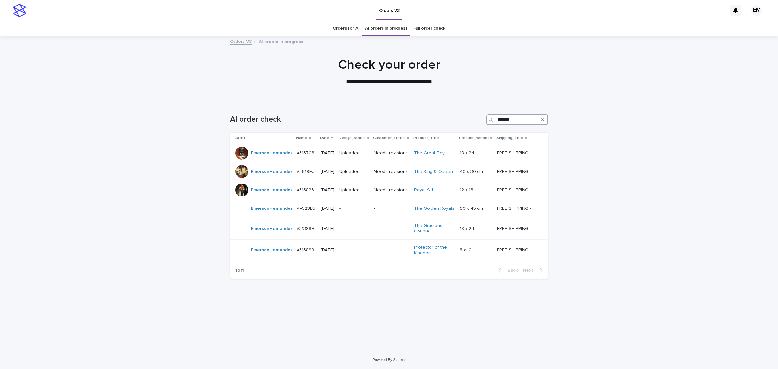 Image resolution: width=778 pixels, height=369 pixels. Describe the element at coordinates (426, 138) in the screenshot. I see `p: Product_Title` at that location.